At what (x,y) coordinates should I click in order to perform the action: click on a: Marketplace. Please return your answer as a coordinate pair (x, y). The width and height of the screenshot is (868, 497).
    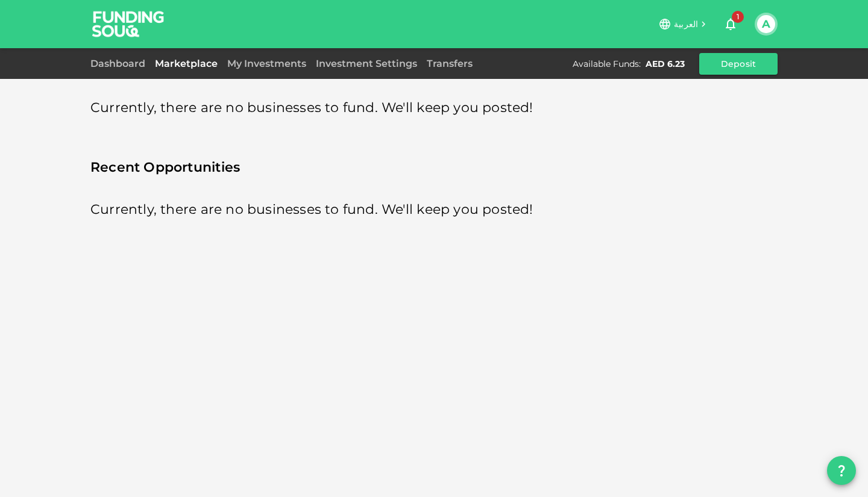
    Looking at the image, I should click on (186, 63).